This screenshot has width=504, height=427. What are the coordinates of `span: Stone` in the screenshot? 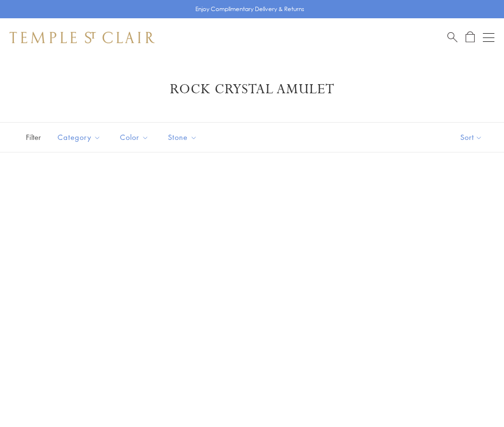 It's located at (184, 137).